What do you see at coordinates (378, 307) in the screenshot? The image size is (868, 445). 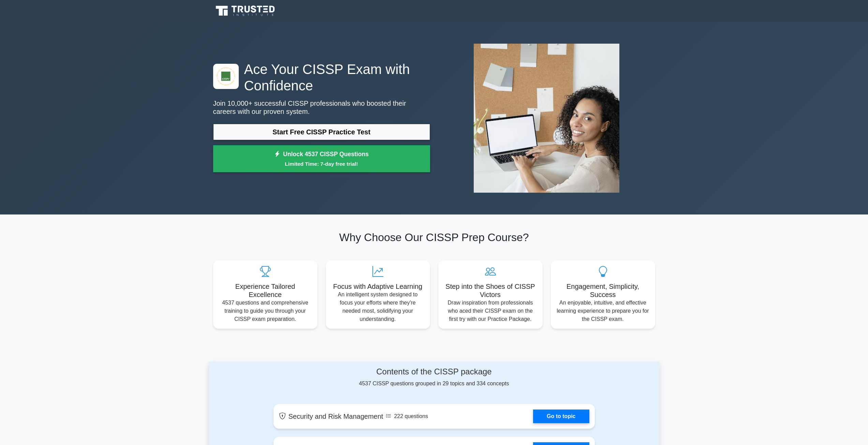 I see `p: An intelligent system designed to focus your efforts where they're needed most, solidifying your ...` at bounding box center [378, 307].